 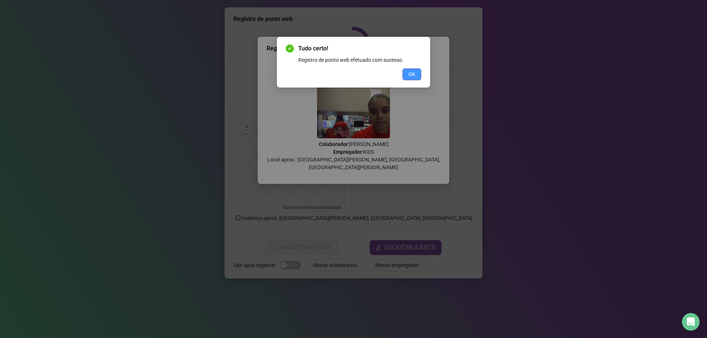 What do you see at coordinates (412, 74) in the screenshot?
I see `button: OK` at bounding box center [412, 74].